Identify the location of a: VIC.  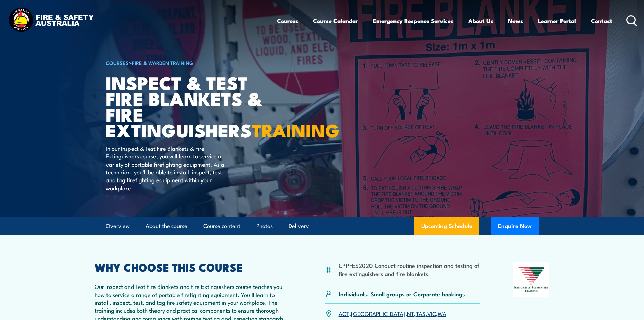
(432, 313).